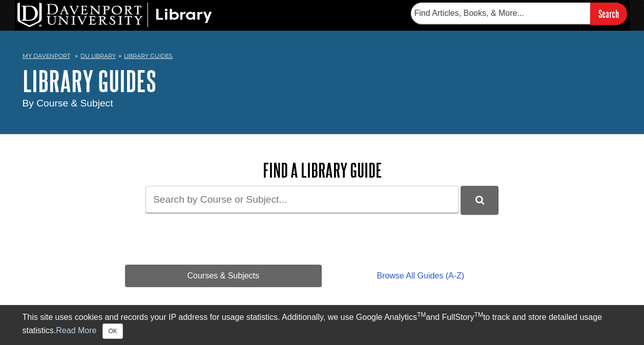 The height and width of the screenshot is (345, 644). I want to click on a: Library Guides, so click(148, 56).